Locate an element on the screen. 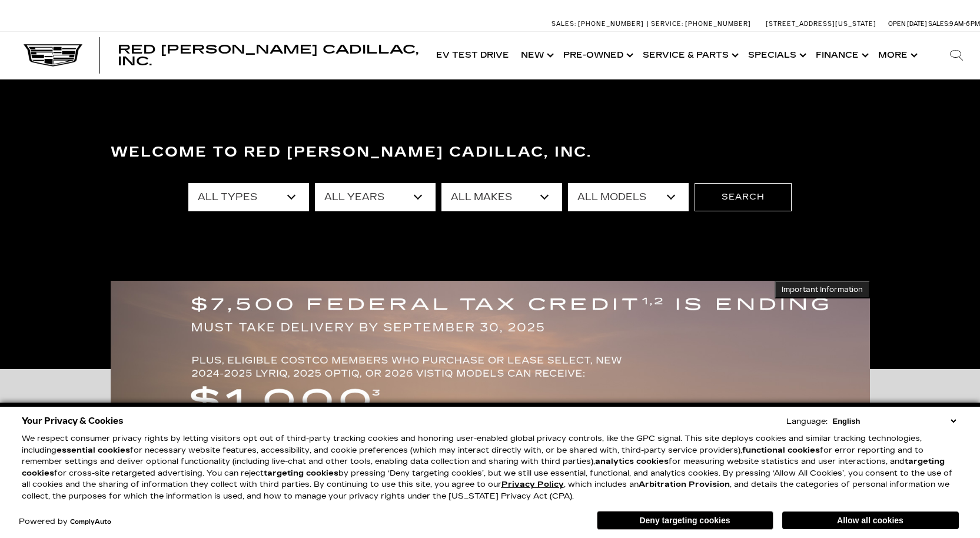  a: Pre-Owned is located at coordinates (597, 55).